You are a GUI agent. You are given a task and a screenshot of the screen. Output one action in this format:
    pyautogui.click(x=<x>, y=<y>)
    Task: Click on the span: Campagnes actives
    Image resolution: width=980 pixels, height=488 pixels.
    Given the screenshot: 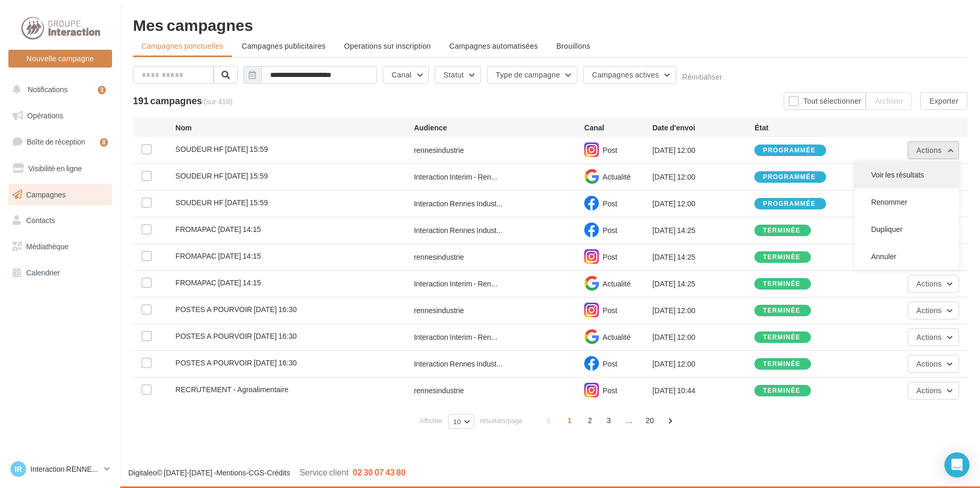 What is the action you would take?
    pyautogui.click(x=626, y=74)
    